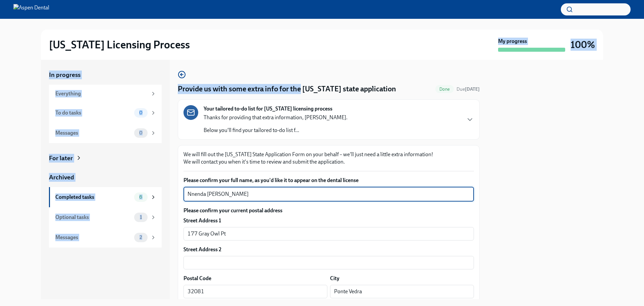  I want to click on div: Everything, so click(101, 94).